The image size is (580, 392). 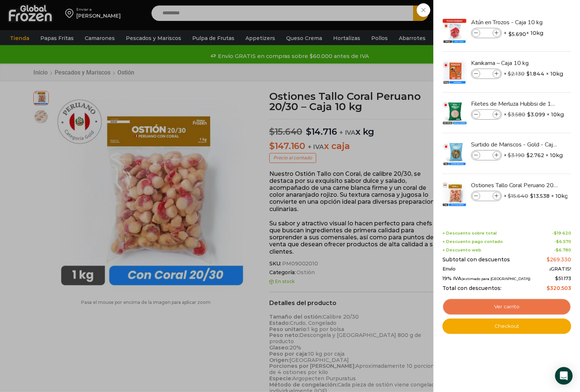 What do you see at coordinates (517, 34) in the screenshot?
I see `bdi: 5.690` at bounding box center [517, 34].